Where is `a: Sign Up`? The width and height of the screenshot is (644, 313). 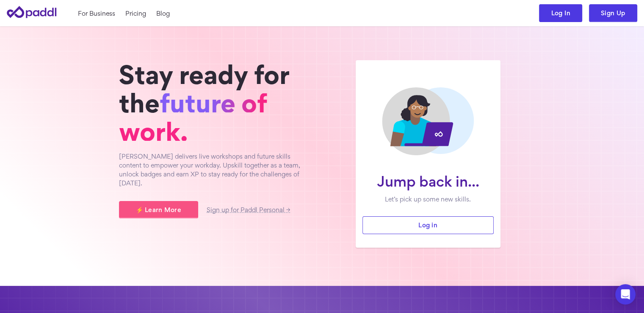
a: Sign Up is located at coordinates (613, 13).